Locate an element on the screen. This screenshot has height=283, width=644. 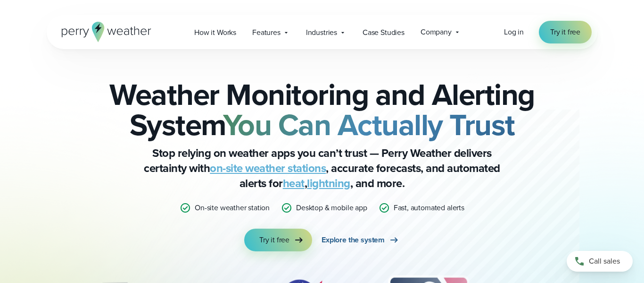
a: on-site weather stations is located at coordinates (268, 168).